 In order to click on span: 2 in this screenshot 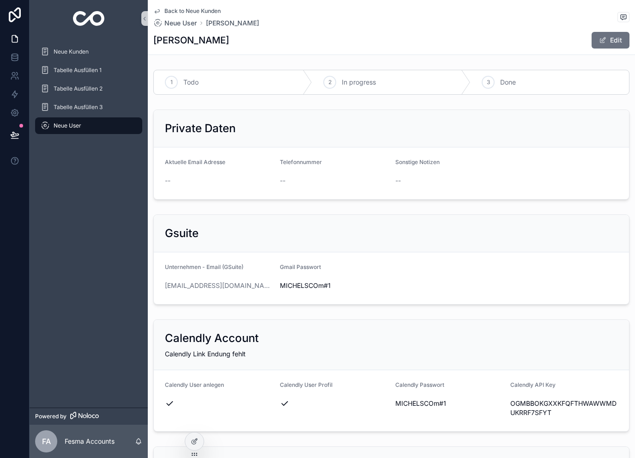, I will do `click(330, 82)`.